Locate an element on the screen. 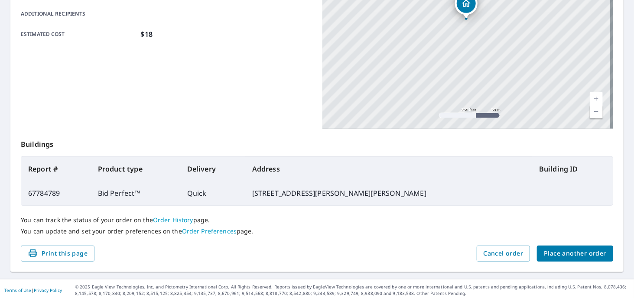 Image resolution: width=634 pixels, height=298 pixels. td: Bid Perfect™ is located at coordinates (136, 193).